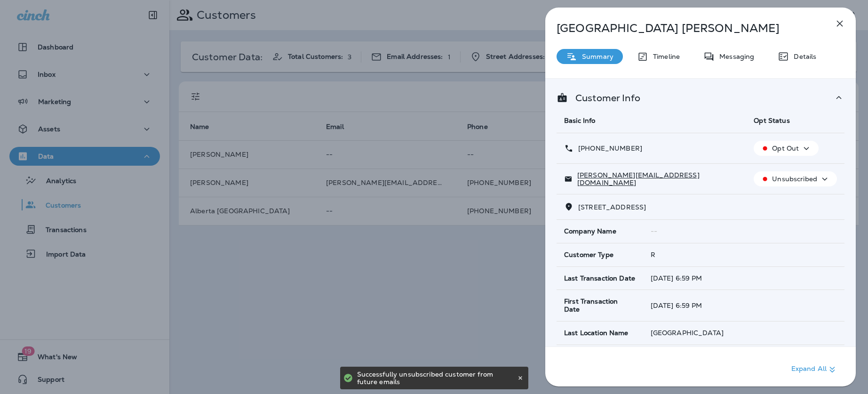  What do you see at coordinates (599, 278) in the screenshot?
I see `span: Last Transaction Date` at bounding box center [599, 278].